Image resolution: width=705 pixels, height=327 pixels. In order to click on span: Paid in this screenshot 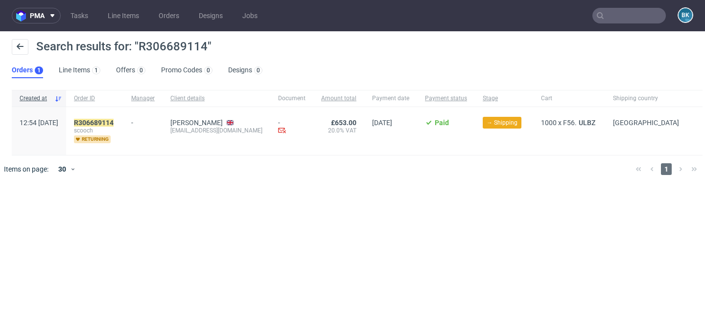, I will do `click(441, 123)`.